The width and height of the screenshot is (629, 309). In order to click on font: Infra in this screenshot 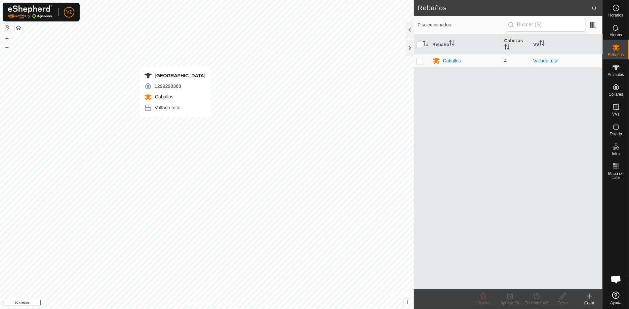, I will do `click(615, 154)`.